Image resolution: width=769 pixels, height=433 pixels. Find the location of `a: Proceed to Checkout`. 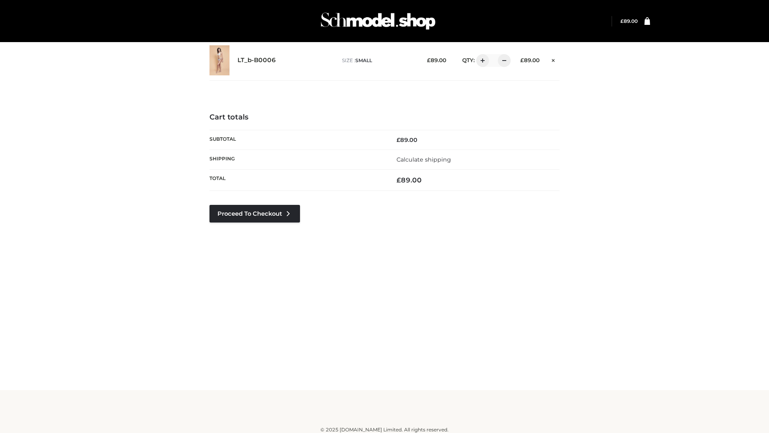

a: Proceed to Checkout is located at coordinates (255, 214).